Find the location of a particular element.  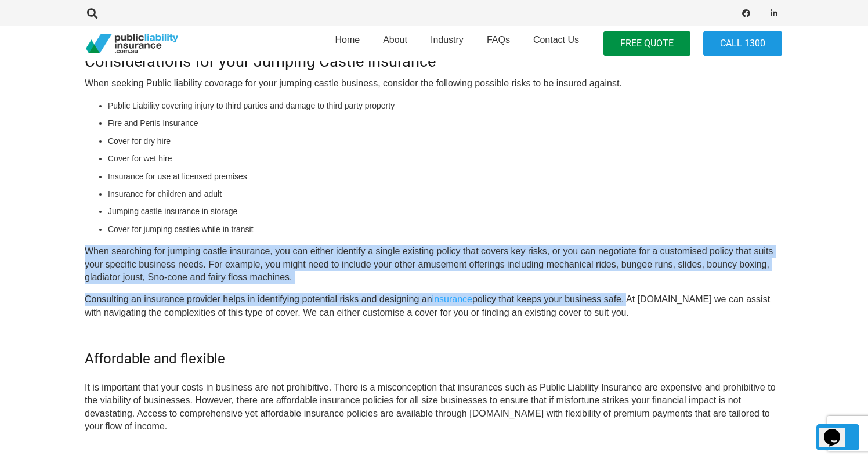

a: Home is located at coordinates (347, 44).